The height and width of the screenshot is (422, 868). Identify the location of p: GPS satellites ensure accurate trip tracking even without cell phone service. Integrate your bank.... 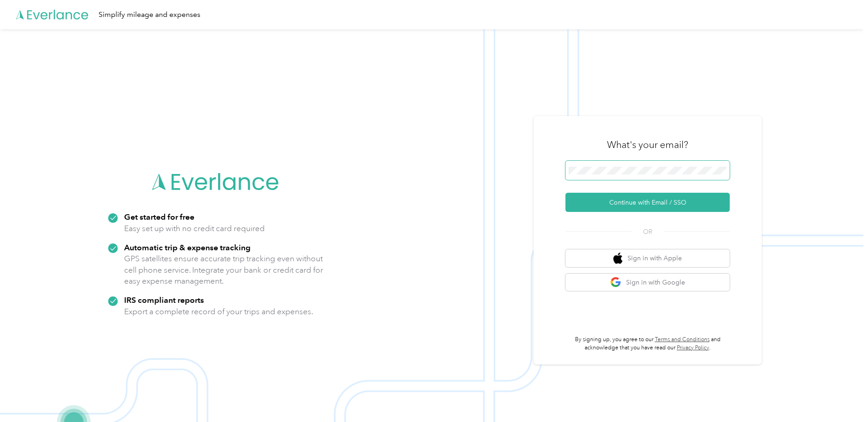
(224, 270).